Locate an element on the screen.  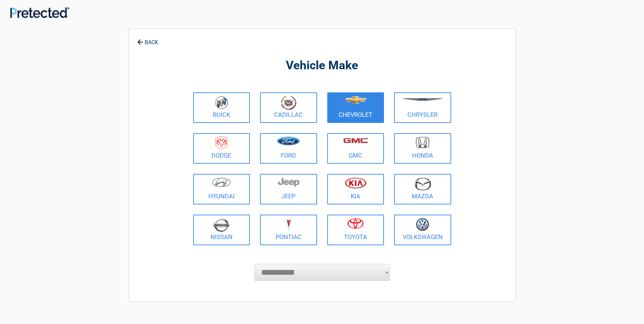
img: nissan is located at coordinates (221, 225).